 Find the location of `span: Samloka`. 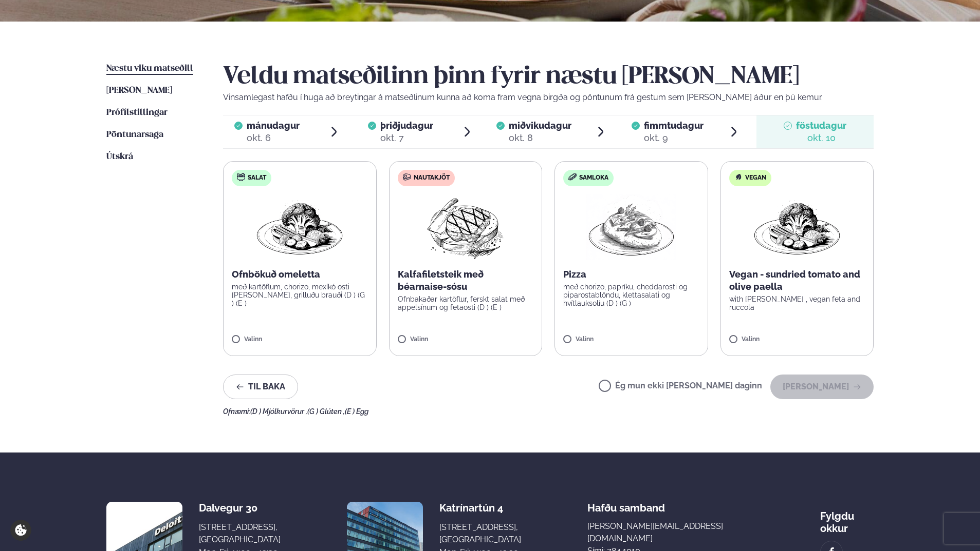

span: Samloka is located at coordinates (594, 178).